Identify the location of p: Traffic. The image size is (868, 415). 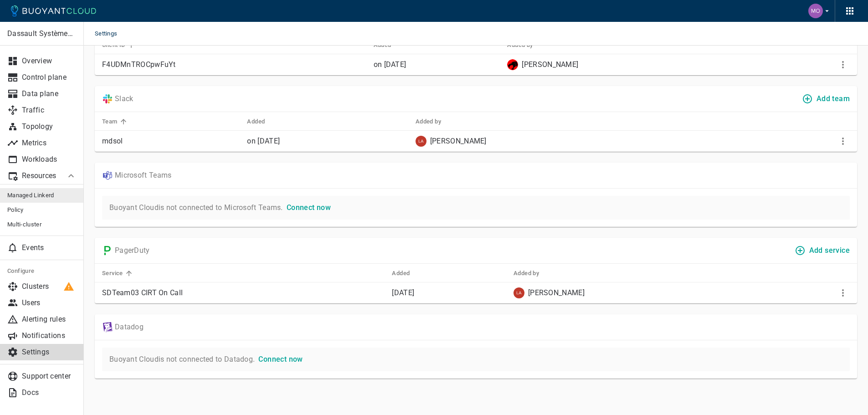
(49, 110).